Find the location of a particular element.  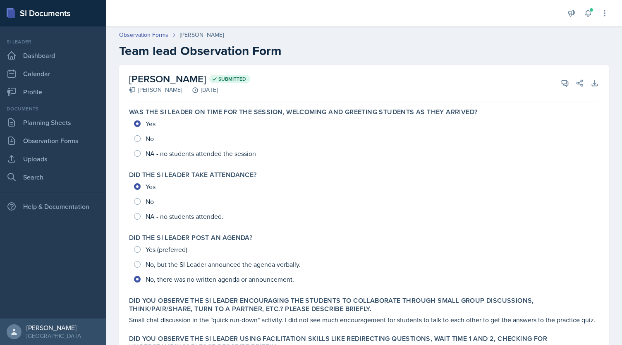

label: Was the SI Leader on time for the session, welcoming and greeting students as they arrived? is located at coordinates (303, 112).